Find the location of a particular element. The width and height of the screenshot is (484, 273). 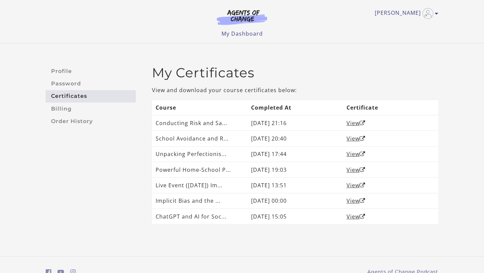

th: Certificate is located at coordinates (391, 107).